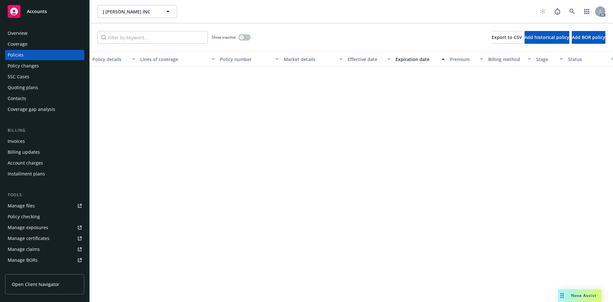 Image resolution: width=613 pixels, height=302 pixels. Describe the element at coordinates (35, 284) in the screenshot. I see `span: Open Client Navigator` at that location.